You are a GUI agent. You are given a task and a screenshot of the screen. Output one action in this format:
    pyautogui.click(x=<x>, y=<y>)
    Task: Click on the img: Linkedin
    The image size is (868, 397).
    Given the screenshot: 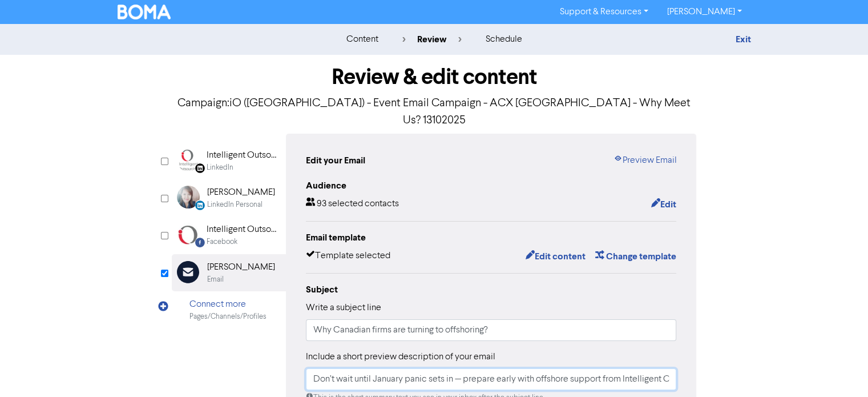 What is the action you would take?
    pyautogui.click(x=188, y=160)
    